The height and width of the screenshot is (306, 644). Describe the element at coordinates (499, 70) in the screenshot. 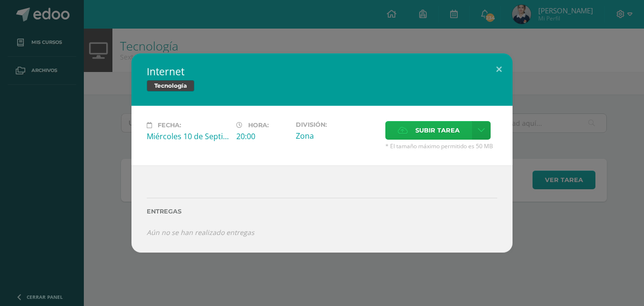

I see `button: Close (Esc)` at that location.